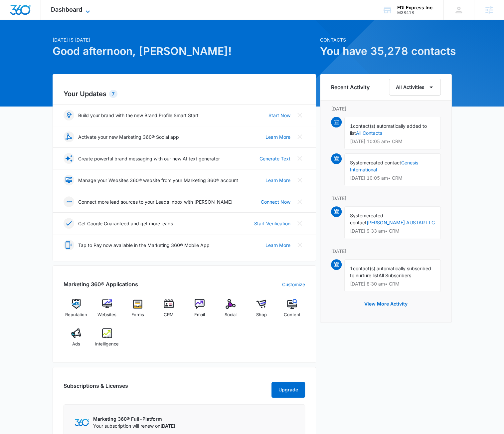 The image size is (504, 434). Describe the element at coordinates (81, 422) in the screenshot. I see `img: Marketing 360 Logo` at that location.